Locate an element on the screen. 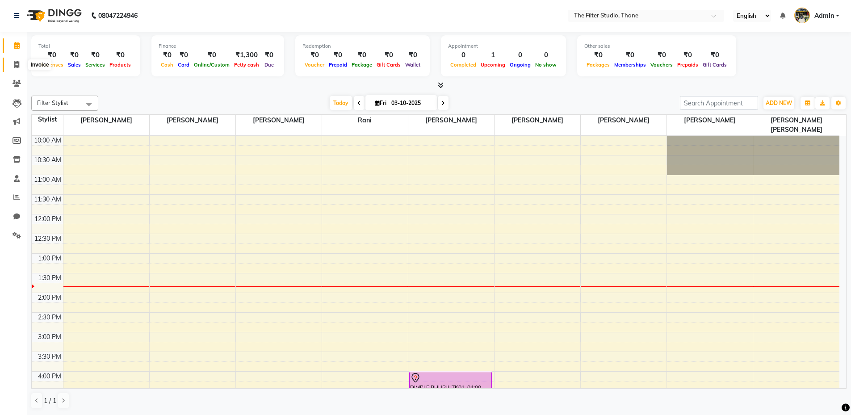 The width and height of the screenshot is (851, 415). span: Ongoing is located at coordinates (520, 65).